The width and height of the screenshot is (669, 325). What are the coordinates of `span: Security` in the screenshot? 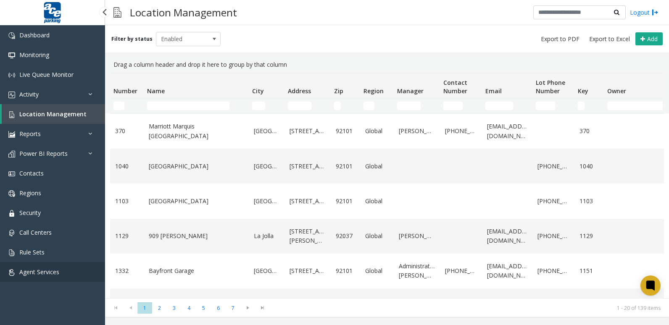 It's located at (30, 213).